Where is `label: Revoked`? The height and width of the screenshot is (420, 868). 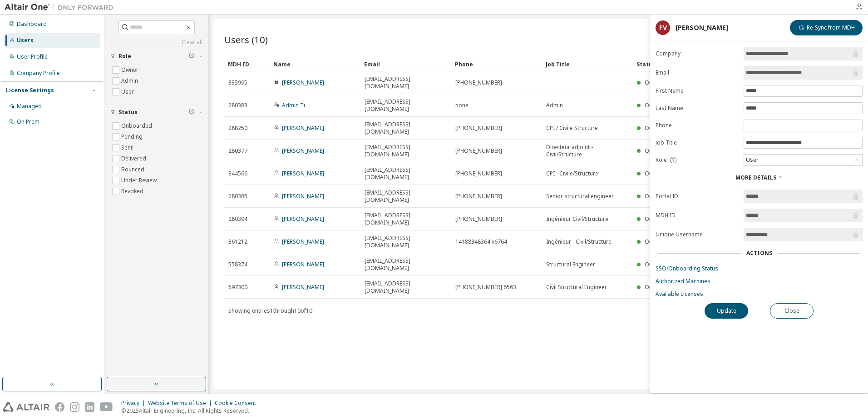
label: Revoked is located at coordinates (133, 191).